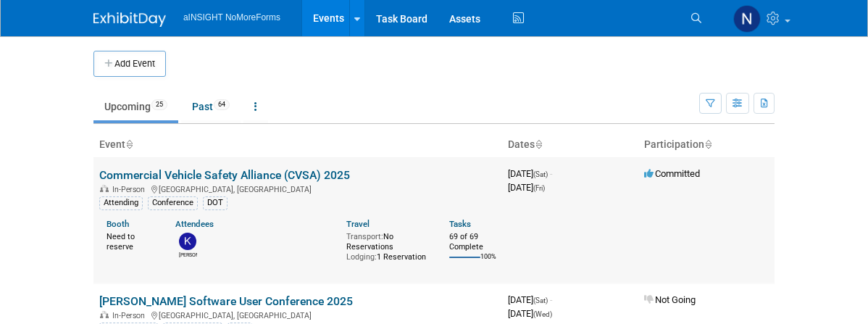 This screenshot has width=868, height=324. I want to click on span: Lodging:, so click(362, 256).